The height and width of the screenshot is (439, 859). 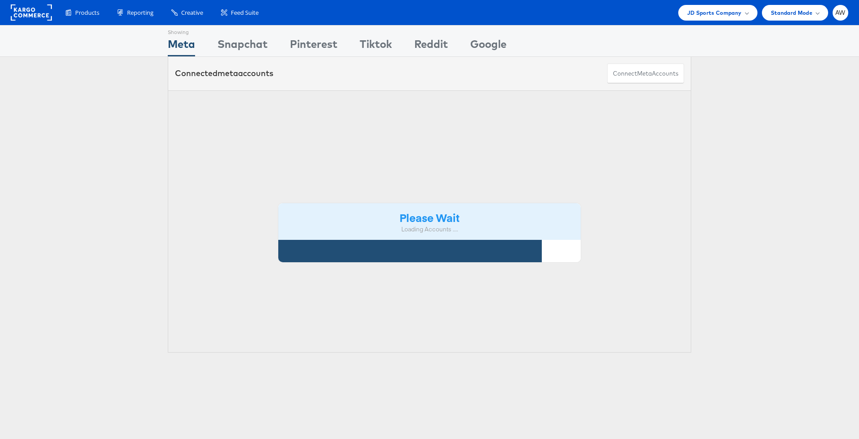 What do you see at coordinates (245, 13) in the screenshot?
I see `span: Feed Suite` at bounding box center [245, 13].